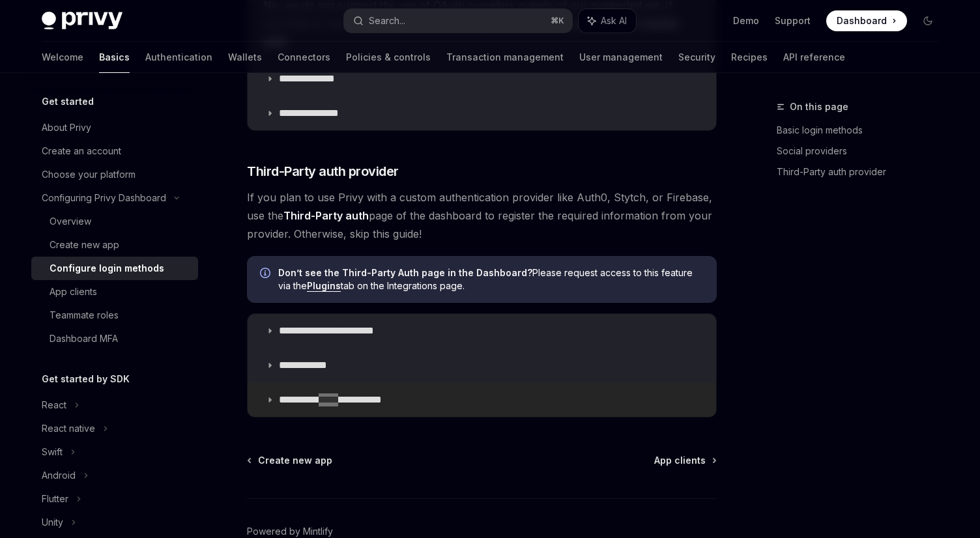 Image resolution: width=980 pixels, height=538 pixels. What do you see at coordinates (63, 57) in the screenshot?
I see `a: Welcome` at bounding box center [63, 57].